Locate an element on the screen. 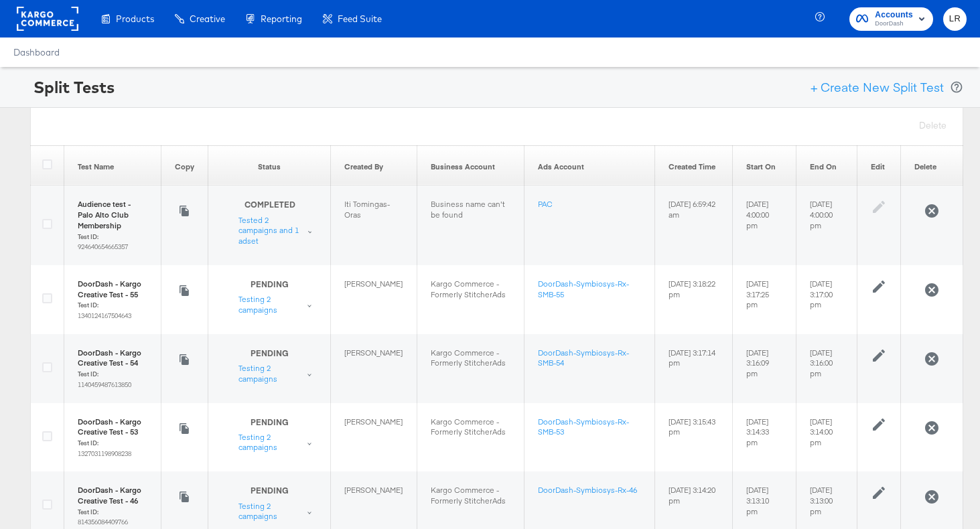  a: DoorDash-Symbiosys-Rx-SMB-53 is located at coordinates (583, 427).